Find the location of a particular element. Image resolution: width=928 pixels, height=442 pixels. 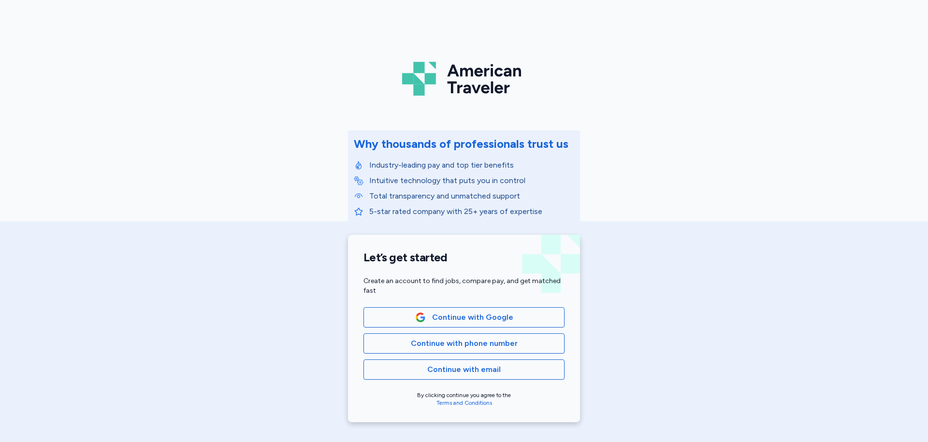

div: Create an account to find jobs, compare pay, and get matched fast is located at coordinates (464, 286).